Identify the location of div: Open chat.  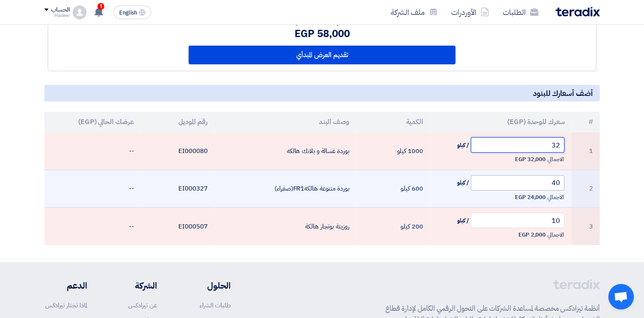
(621, 297).